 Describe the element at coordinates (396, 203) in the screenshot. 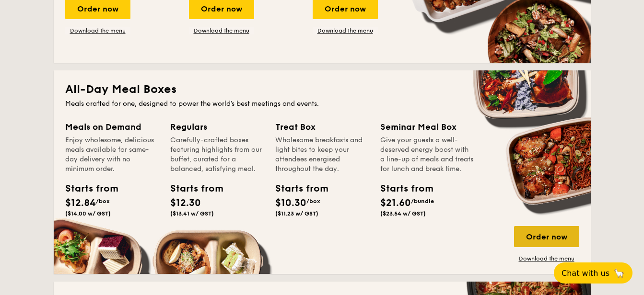

I see `span: $21.60` at that location.